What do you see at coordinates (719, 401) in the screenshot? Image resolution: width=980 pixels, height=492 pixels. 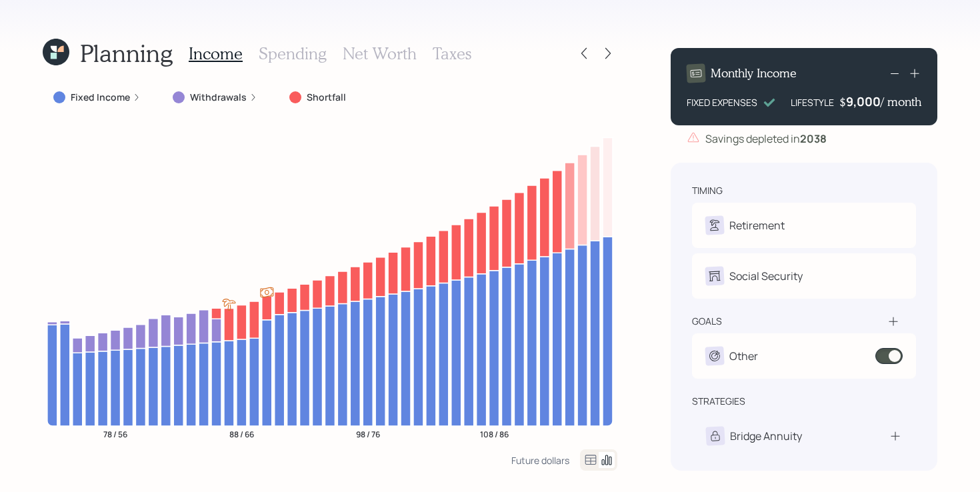 I see `div: strategies` at bounding box center [719, 401].